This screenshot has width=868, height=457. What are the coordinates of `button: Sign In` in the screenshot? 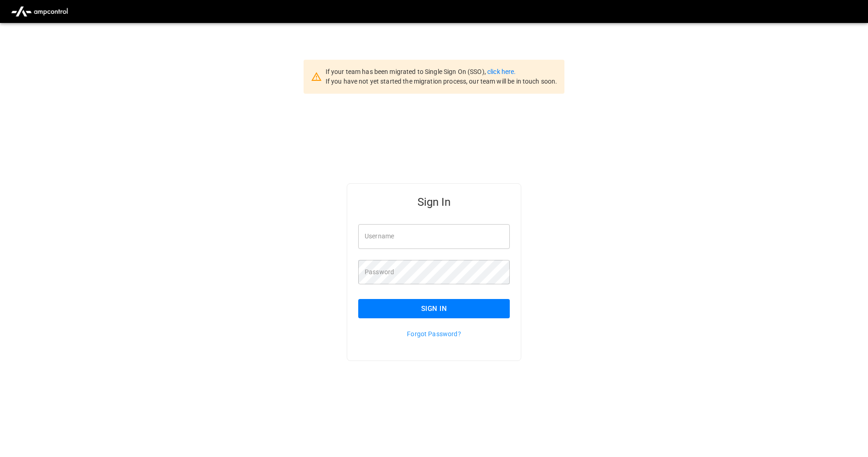 It's located at (434, 309).